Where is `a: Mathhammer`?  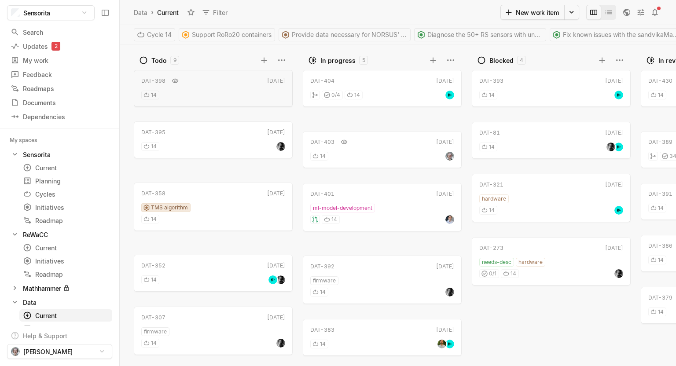
a: Mathhammer is located at coordinates (59, 288).